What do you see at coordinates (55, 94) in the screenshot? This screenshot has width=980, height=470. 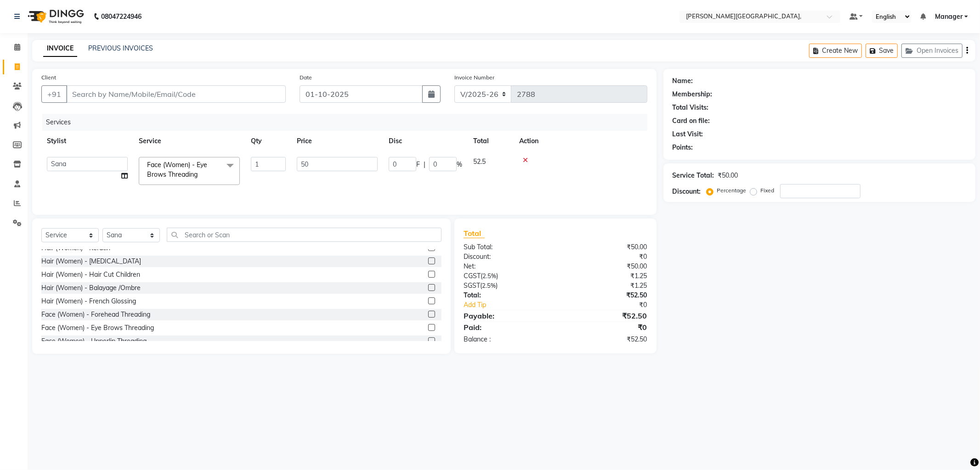 I see `button: +91` at bounding box center [55, 94].